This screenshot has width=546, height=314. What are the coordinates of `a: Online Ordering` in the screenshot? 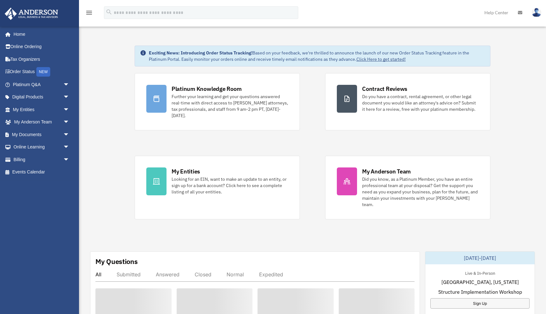 It's located at (42, 47).